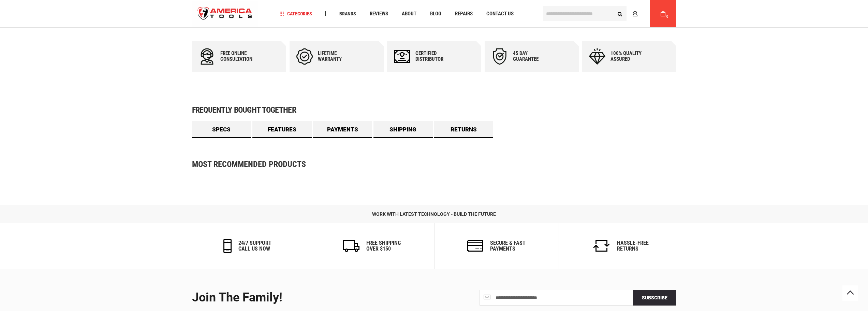  I want to click on a: Reviews, so click(379, 13).